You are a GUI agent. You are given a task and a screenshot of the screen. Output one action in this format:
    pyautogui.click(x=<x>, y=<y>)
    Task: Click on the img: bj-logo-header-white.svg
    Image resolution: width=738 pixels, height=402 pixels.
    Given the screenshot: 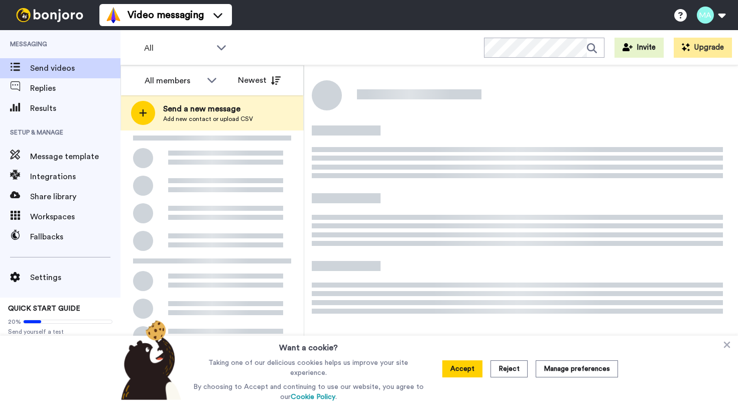 What is the action you would take?
    pyautogui.click(x=50, y=15)
    